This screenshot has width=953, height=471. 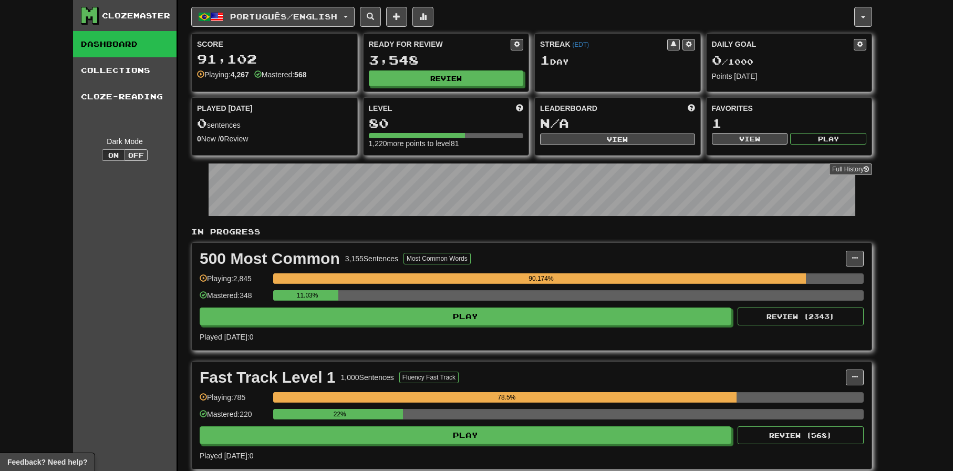 I want to click on div: 11.03%, so click(x=307, y=295).